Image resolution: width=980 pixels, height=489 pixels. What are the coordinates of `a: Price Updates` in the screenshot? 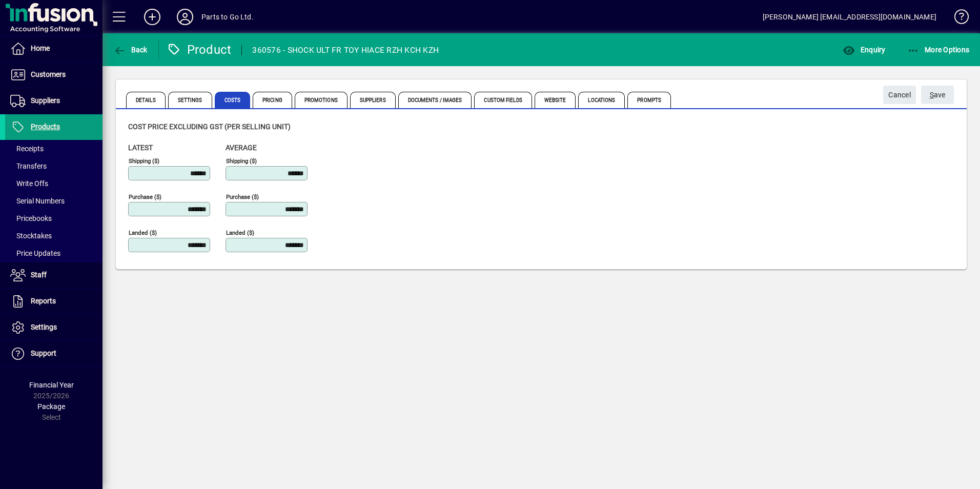 It's located at (54, 253).